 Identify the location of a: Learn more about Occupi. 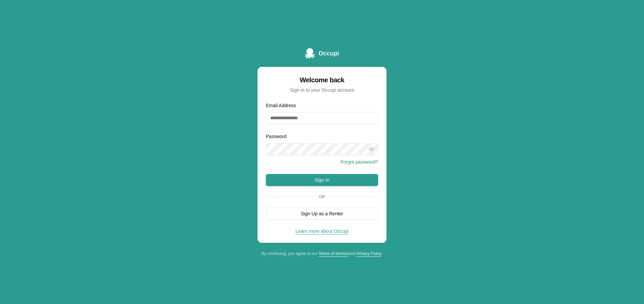
(322, 231).